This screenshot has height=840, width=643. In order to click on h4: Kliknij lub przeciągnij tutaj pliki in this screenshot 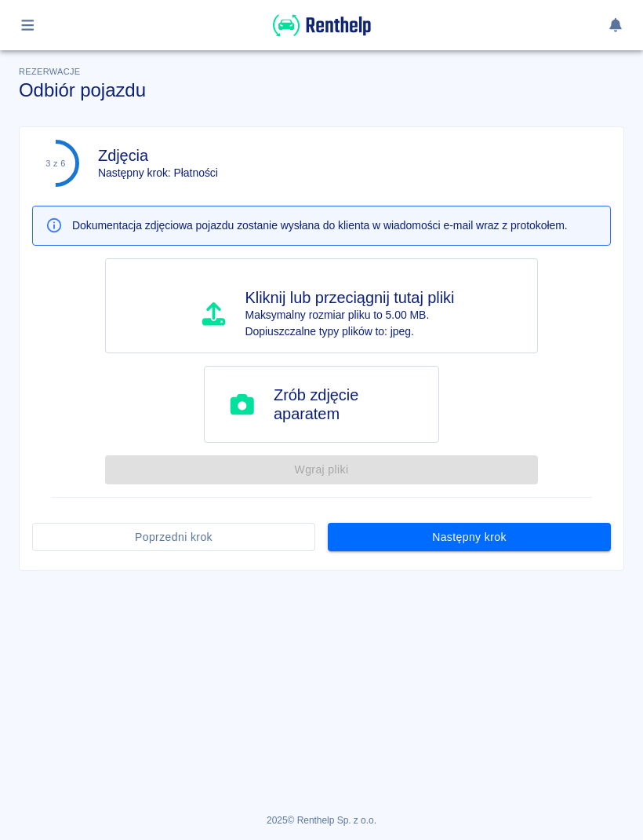, I will do `click(350, 298)`.